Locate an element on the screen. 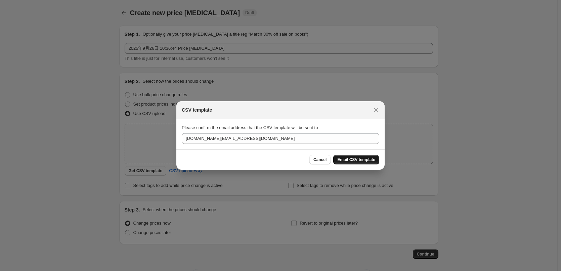  button: Cancel is located at coordinates (320, 160).